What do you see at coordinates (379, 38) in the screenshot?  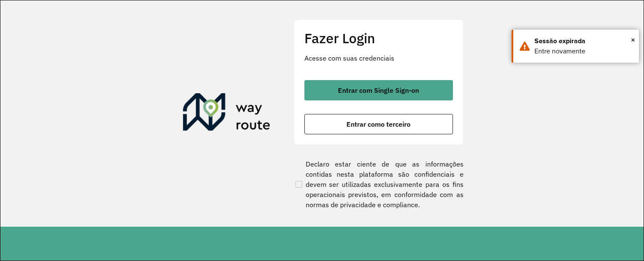 I see `h2: Fazer Login` at bounding box center [379, 38].